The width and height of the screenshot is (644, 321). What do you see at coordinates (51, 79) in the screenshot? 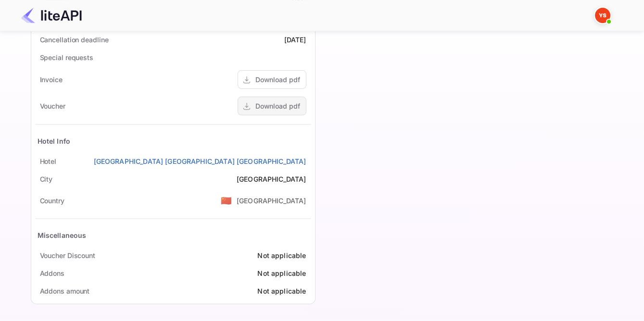
I see `div: Invoice` at bounding box center [51, 79].